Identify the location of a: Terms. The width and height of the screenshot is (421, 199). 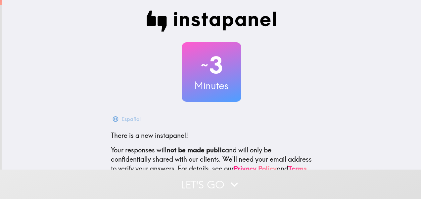
(298, 169).